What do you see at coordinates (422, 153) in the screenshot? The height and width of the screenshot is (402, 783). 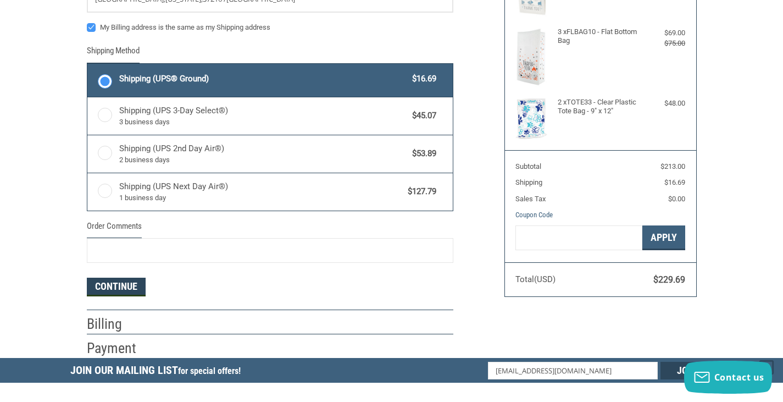 I see `span: $53.89` at bounding box center [422, 153].